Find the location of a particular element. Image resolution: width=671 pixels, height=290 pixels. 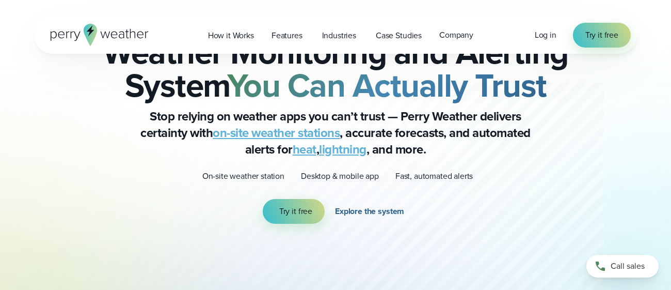

h2: Weather Monitoring and Alerting System is located at coordinates (336, 69).